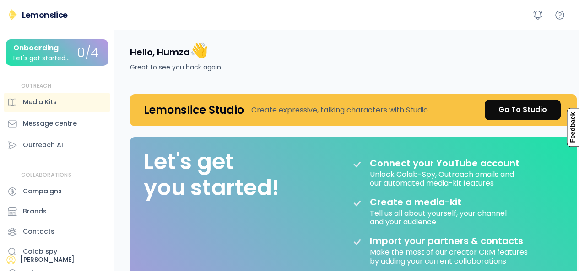  I want to click on div: Colab spy, so click(40, 252).